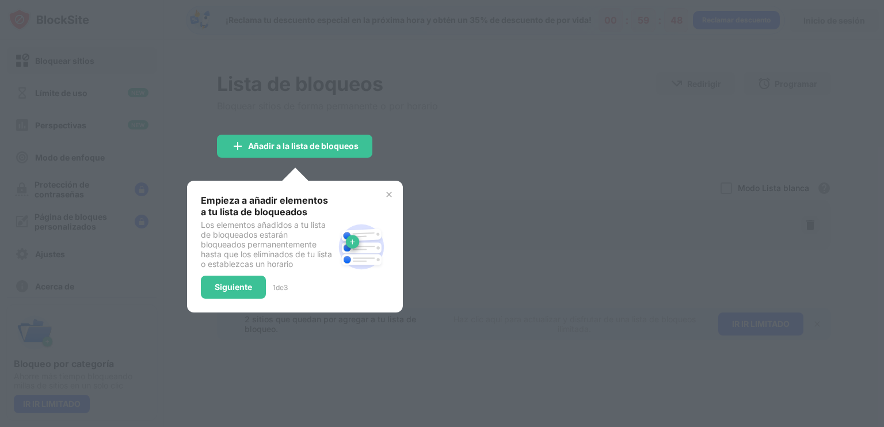 The width and height of the screenshot is (884, 427). What do you see at coordinates (303, 146) in the screenshot?
I see `font: Añadir a la lista de bloqueos` at bounding box center [303, 146].